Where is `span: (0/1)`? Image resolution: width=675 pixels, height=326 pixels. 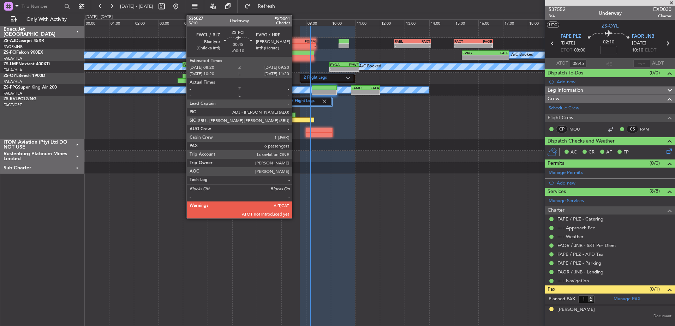 span: (0/1) is located at coordinates (655, 289).